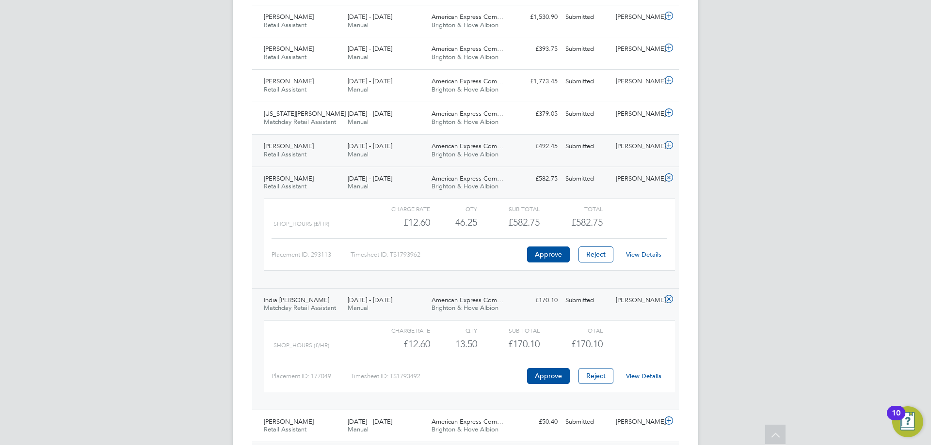 The width and height of the screenshot is (931, 445). Describe the element at coordinates (907, 422) in the screenshot. I see `button: Open Resource Center, 10 new notifications` at that location.